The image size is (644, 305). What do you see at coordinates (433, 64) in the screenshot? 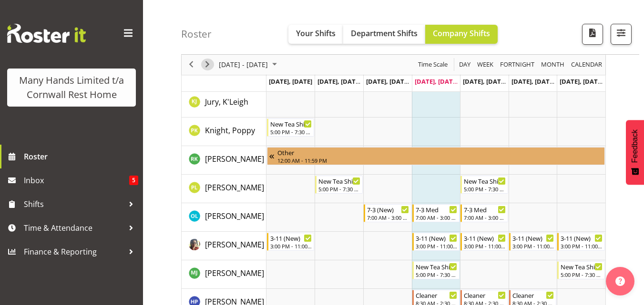
I see `button: Time Scale` at bounding box center [433, 64].